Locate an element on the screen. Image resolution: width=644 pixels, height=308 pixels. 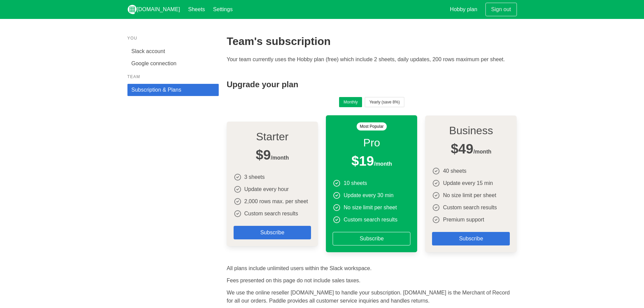
p: 10 sheets is located at coordinates (355, 183).